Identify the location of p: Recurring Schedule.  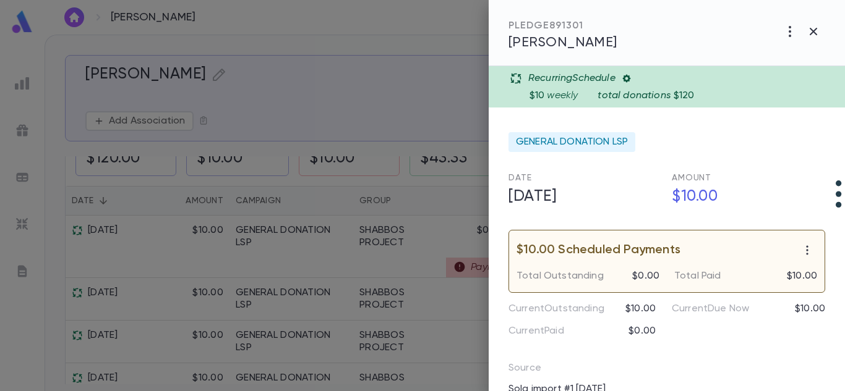
(571, 79).